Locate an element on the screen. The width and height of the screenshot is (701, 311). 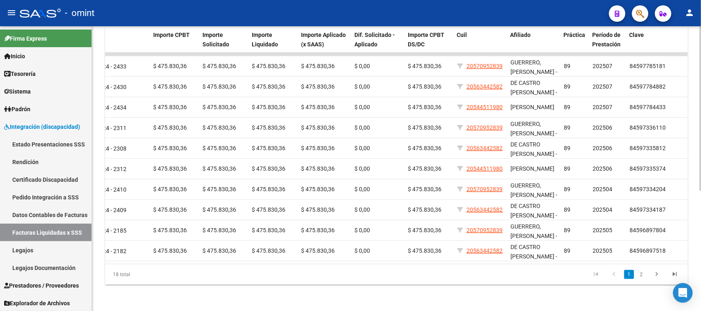
a: go to previous page is located at coordinates (614, 275).